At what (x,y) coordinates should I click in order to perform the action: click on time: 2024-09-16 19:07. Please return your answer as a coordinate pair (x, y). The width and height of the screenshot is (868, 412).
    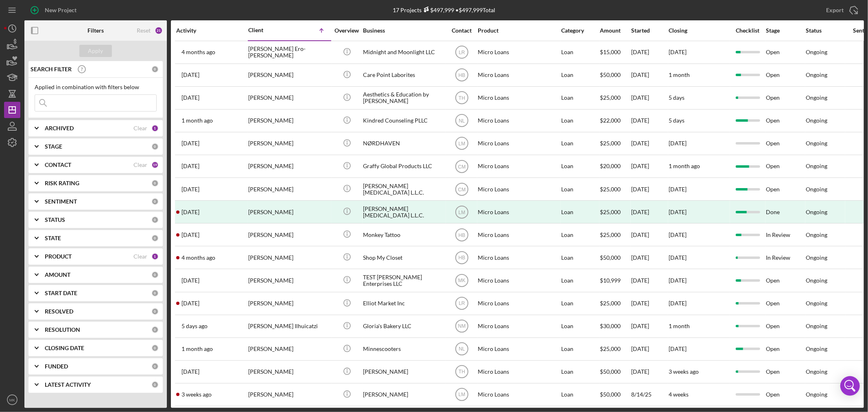
    Looking at the image, I should click on (191, 213).